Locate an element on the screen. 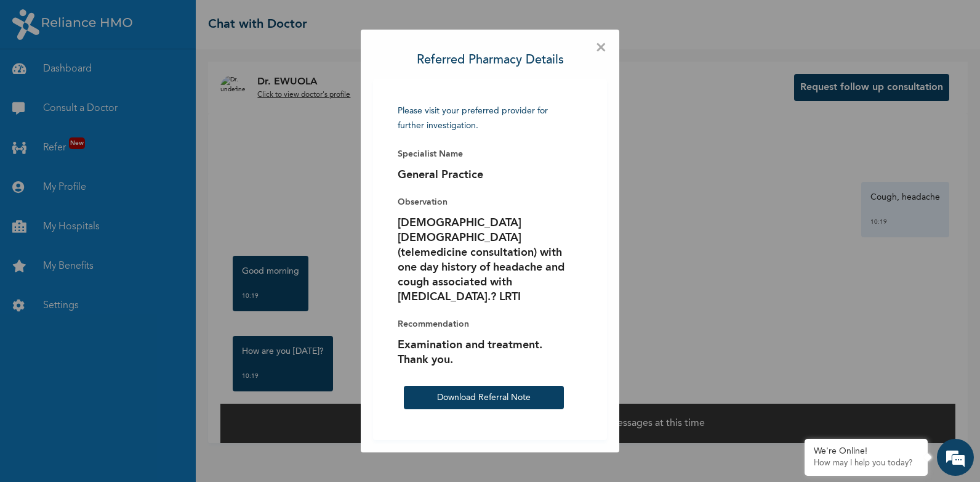  span: Please visit your preferred provider for further investigation. is located at coordinates (484, 118).